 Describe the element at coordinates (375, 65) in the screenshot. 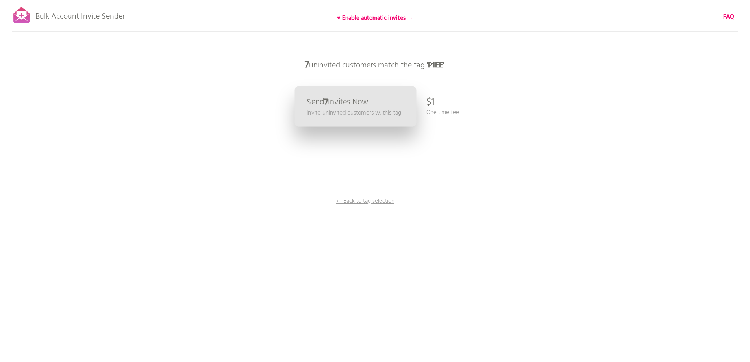

I see `p: uninvited customers match the tag ' '.` at that location.